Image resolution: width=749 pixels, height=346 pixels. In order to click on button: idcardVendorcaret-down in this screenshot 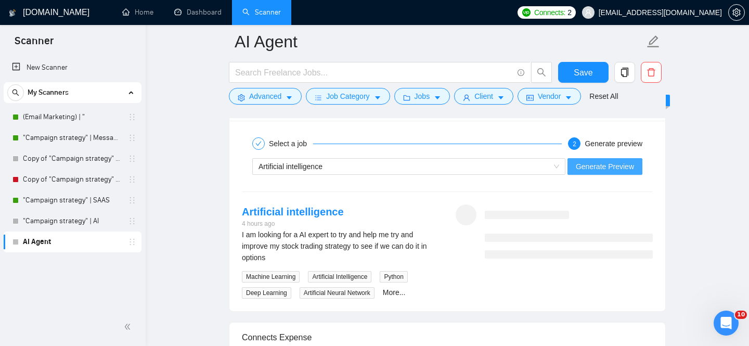, I will do `click(550, 96)`.